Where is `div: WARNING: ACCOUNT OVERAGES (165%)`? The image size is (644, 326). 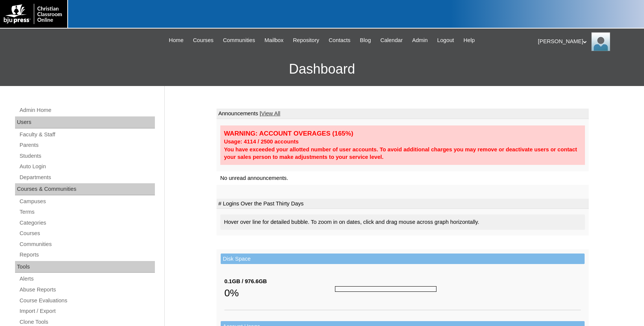 div: WARNING: ACCOUNT OVERAGES (165%) is located at coordinates (403, 134).